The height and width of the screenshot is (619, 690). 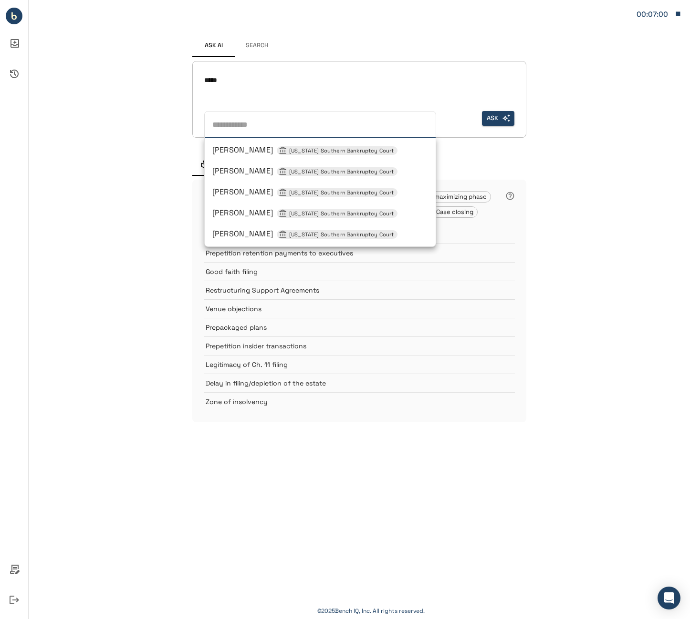 What do you see at coordinates (305, 150) in the screenshot?
I see `span: David R Jones, Texas Southern Bankruptcy Court` at bounding box center [305, 150].